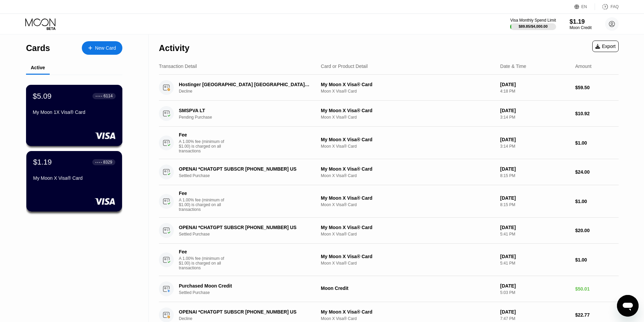 This screenshot has height=322, width=644. What do you see at coordinates (344, 66) in the screenshot?
I see `div: Card or Product Detail` at bounding box center [344, 66].